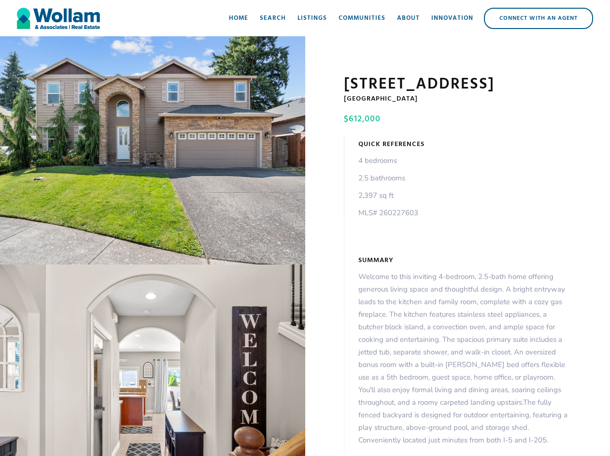 Image resolution: width=610 pixels, height=456 pixels. Describe the element at coordinates (362, 18) in the screenshot. I see `div: Communities` at that location.